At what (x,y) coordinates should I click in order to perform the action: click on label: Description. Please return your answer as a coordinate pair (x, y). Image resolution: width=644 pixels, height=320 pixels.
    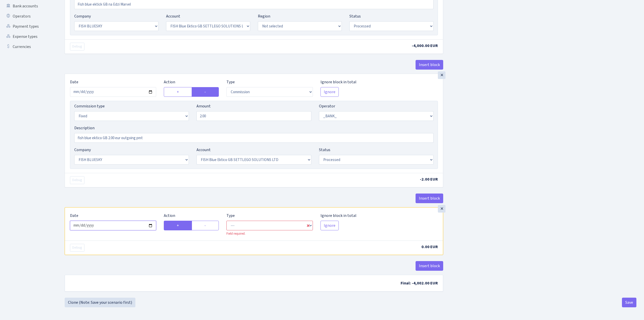
    Looking at the image, I should click on (84, 128).